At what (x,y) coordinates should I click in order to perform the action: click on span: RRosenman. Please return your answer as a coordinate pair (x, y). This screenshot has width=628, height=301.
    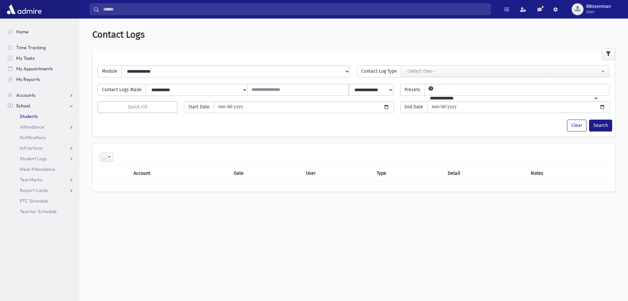
    Looking at the image, I should click on (599, 7).